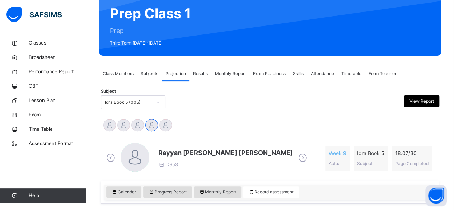  I want to click on span: CBT, so click(57, 86).